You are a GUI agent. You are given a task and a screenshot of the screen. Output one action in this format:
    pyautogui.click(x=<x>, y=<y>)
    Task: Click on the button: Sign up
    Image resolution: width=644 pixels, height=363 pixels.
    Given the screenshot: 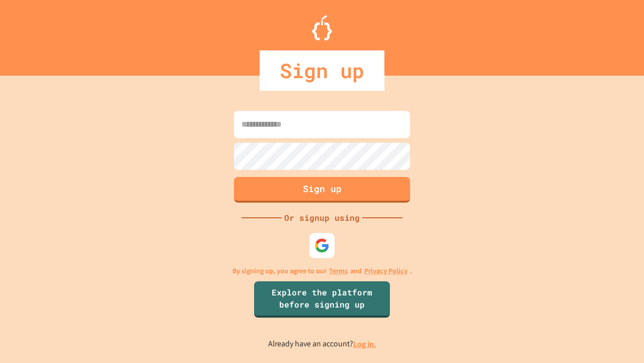 What is the action you would take?
    pyautogui.click(x=322, y=190)
    